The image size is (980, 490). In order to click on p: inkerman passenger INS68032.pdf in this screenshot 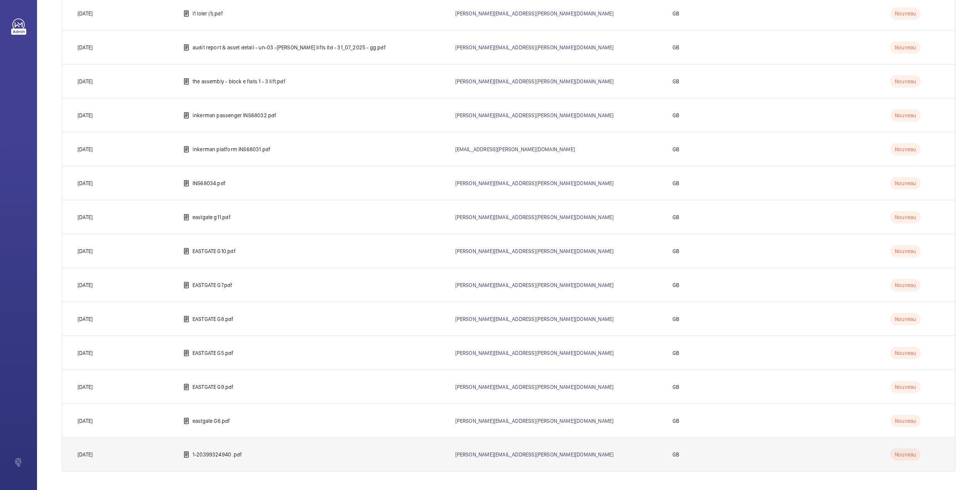, I will do `click(235, 115)`.